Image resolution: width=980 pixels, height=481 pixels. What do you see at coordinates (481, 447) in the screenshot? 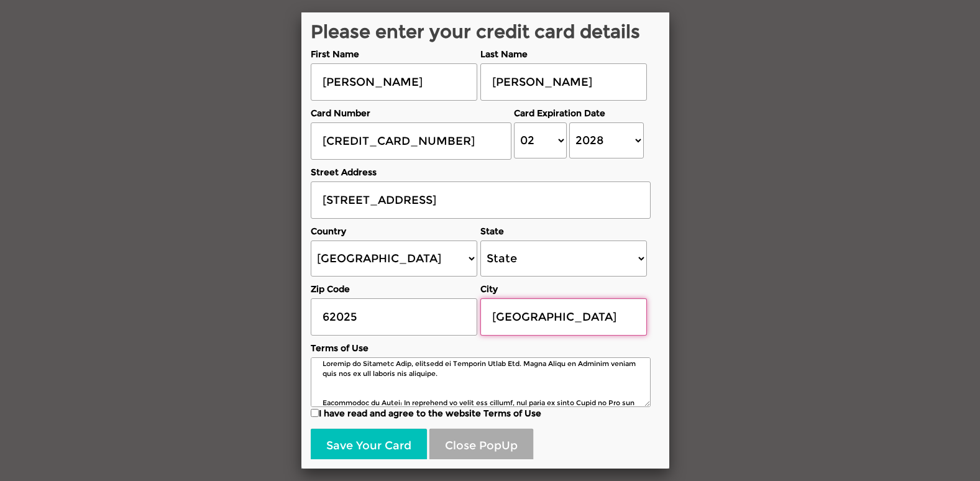
I see `button: Close PopUp` at bounding box center [481, 447].